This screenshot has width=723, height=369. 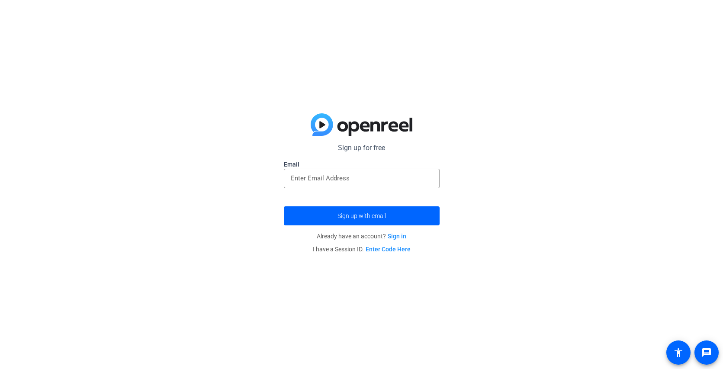 What do you see at coordinates (361, 125) in the screenshot?
I see `img: blue-gradient.svg` at bounding box center [361, 125].